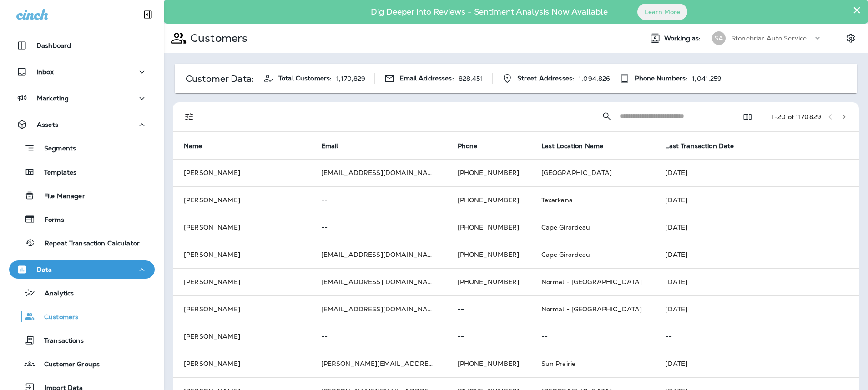 Image resolution: width=868 pixels, height=390 pixels. I want to click on p: Customer Data:, so click(220, 78).